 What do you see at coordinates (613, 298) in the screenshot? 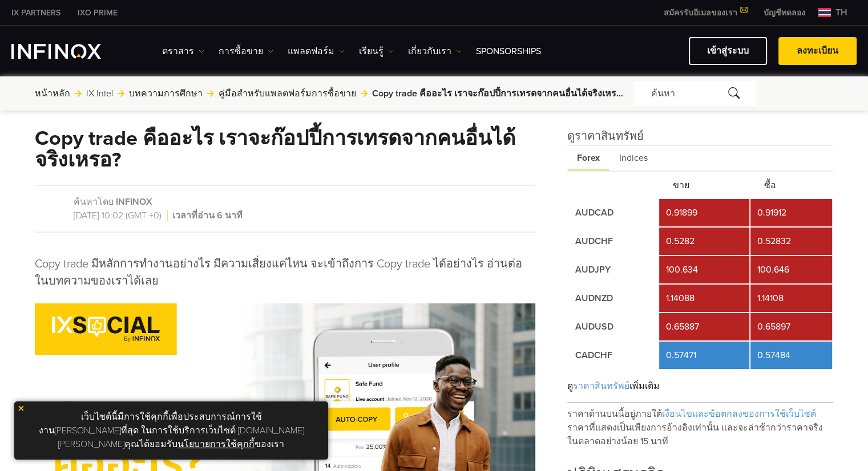
I see `td: AUDNZD` at bounding box center [613, 298].